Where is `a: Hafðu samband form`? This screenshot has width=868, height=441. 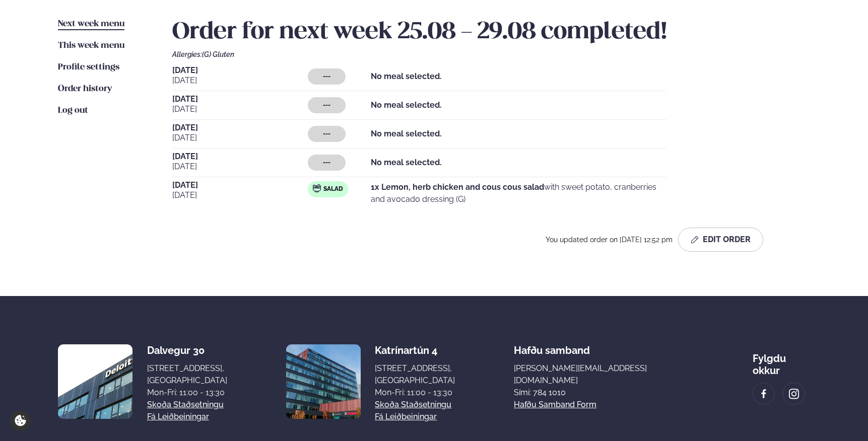
a: Hafðu samband form is located at coordinates (555, 404).